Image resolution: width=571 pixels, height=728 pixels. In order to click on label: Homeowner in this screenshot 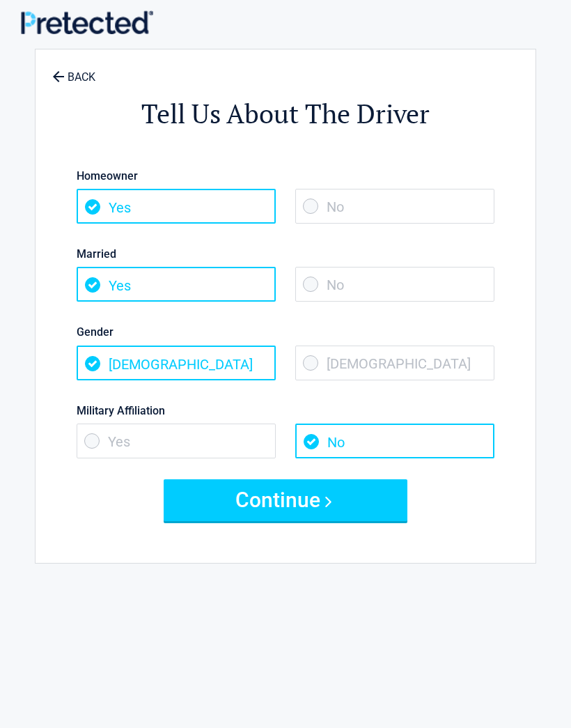, I will do `click(286, 176)`.